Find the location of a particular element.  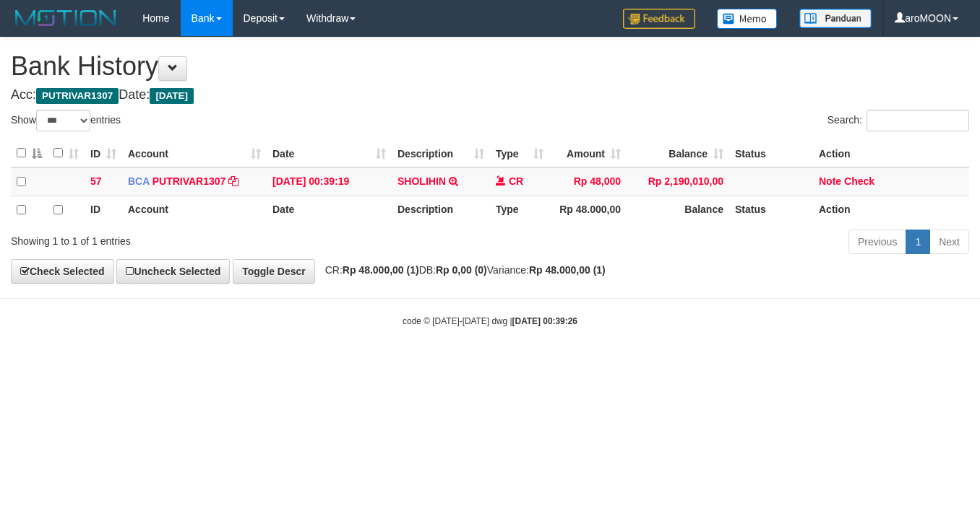

th: : activate to sort column ascending is located at coordinates (66, 153).